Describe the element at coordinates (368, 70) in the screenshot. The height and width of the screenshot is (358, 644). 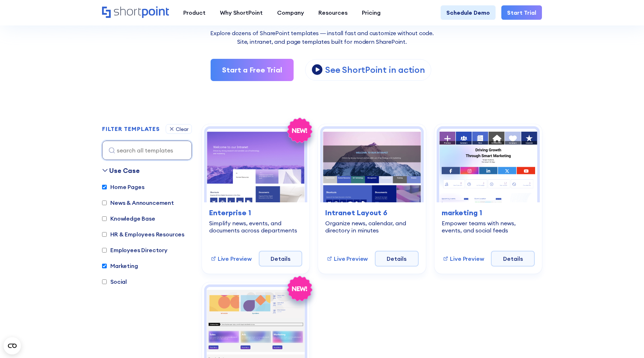
I see `a: open lightbox` at that location.